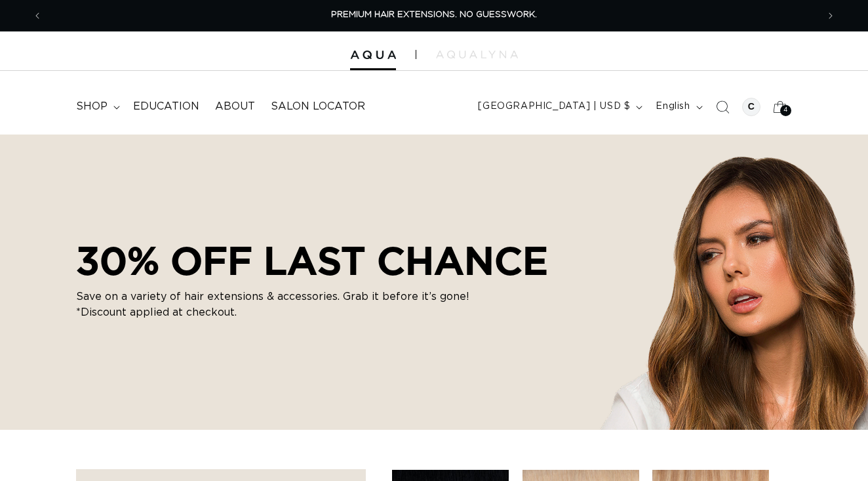 Image resolution: width=868 pixels, height=481 pixels. What do you see at coordinates (235, 107) in the screenshot?
I see `a: About` at bounding box center [235, 107].